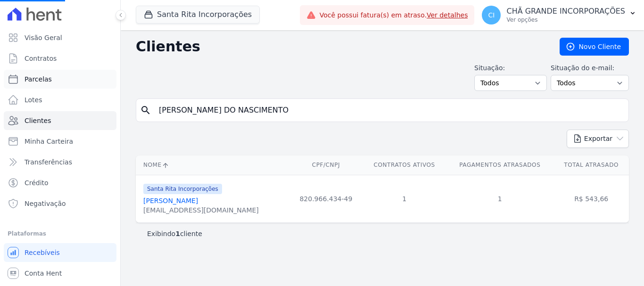 The height and width of the screenshot is (286, 644). I want to click on div: Plataformas, so click(60, 234).